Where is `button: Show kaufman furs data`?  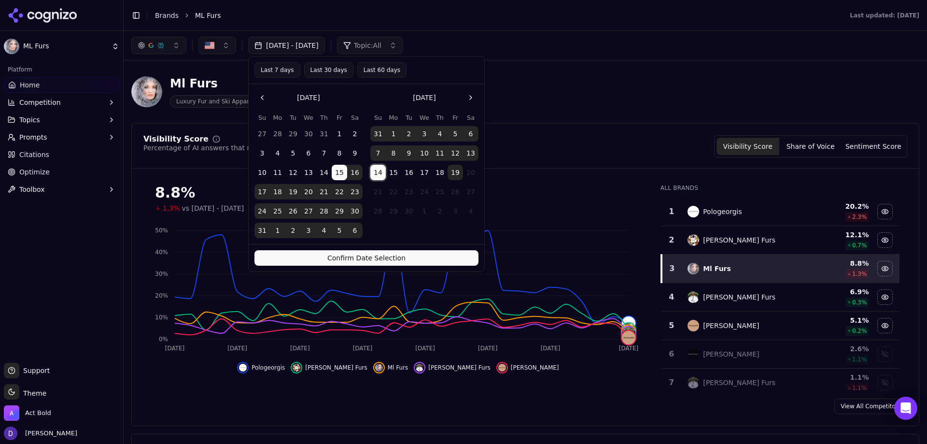 button: Show kaufman furs data is located at coordinates (885, 383).